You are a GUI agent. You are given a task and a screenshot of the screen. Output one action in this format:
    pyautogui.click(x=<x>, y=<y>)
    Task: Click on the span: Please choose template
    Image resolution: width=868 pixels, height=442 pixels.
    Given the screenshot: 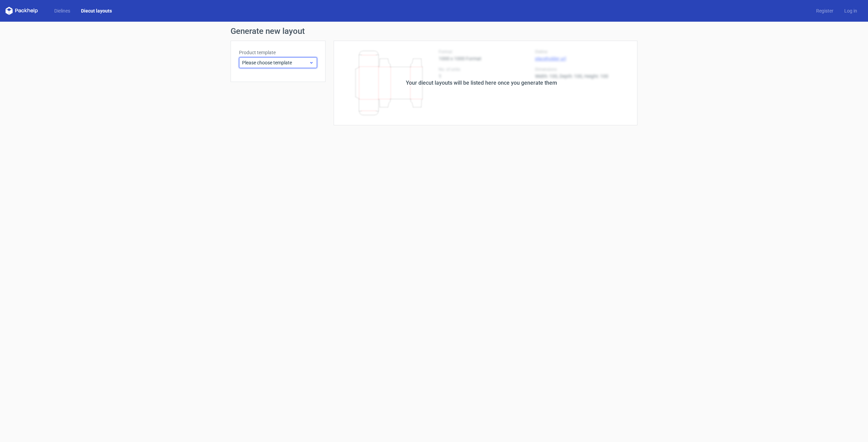 What is the action you would take?
    pyautogui.click(x=275, y=62)
    